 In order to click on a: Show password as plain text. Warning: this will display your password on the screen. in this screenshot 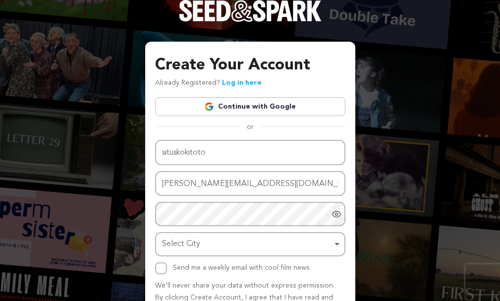, I will do `click(336, 214)`.